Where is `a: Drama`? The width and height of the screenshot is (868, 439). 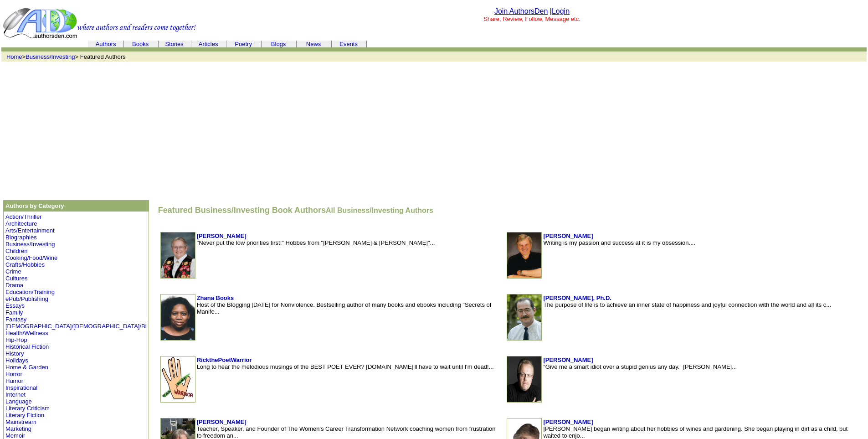 a: Drama is located at coordinates (14, 285).